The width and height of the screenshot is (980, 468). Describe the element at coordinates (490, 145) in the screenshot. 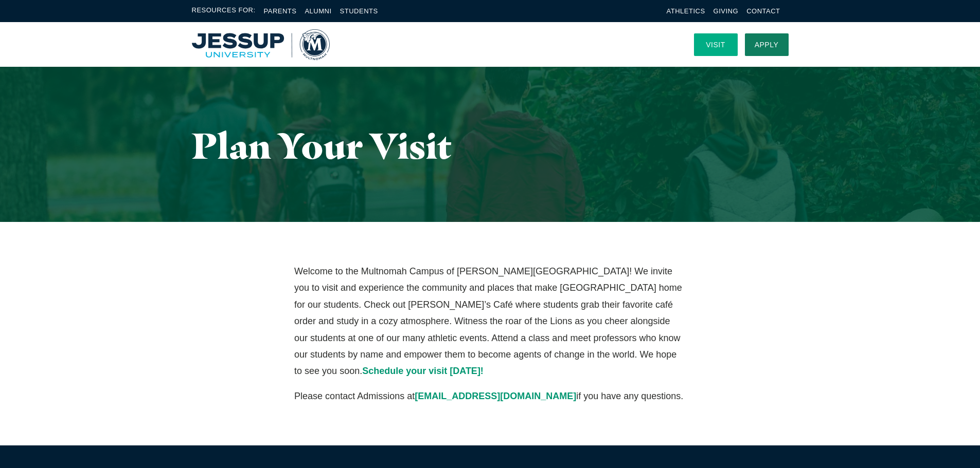

I see `h1: Plan Your Visit` at that location.